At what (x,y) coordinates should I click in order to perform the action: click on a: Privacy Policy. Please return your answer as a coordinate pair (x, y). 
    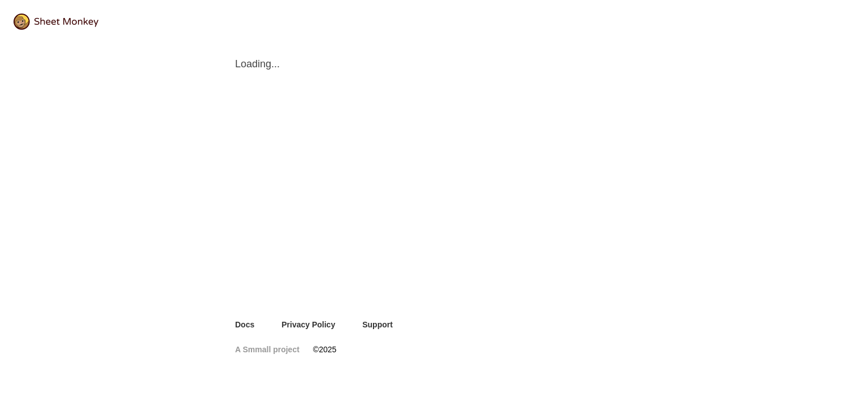
    Looking at the image, I should click on (308, 324).